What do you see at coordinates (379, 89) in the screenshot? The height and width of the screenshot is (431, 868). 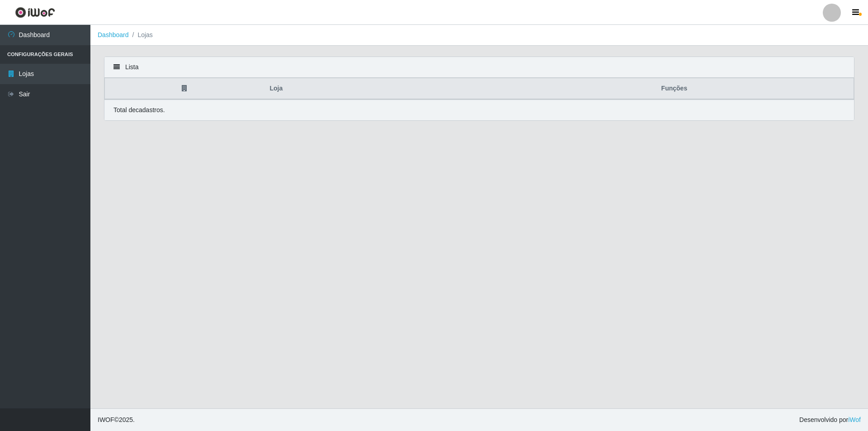 I see `th: Loja` at bounding box center [379, 89].